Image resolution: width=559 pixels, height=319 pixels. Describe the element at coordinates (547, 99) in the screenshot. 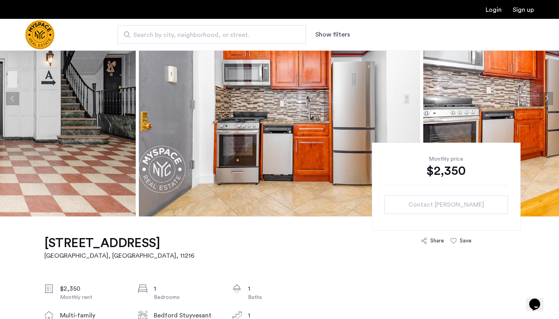

I see `button: Next apartment` at that location.